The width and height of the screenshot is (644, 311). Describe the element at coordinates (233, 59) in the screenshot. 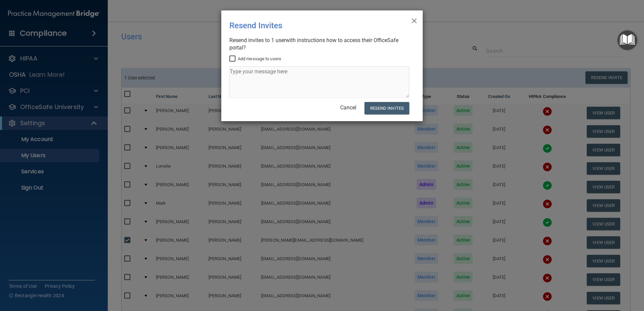

I see `input: Add message to users` at that location.